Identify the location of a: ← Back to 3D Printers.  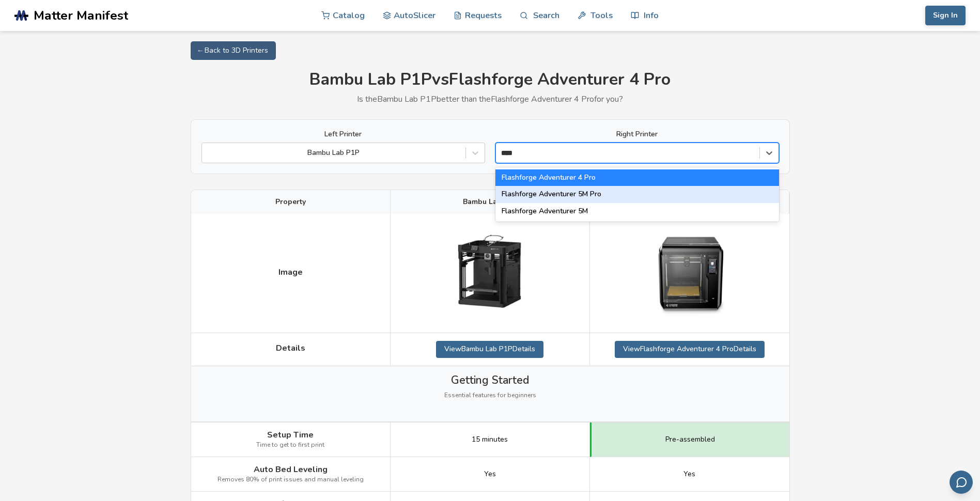
(233, 51).